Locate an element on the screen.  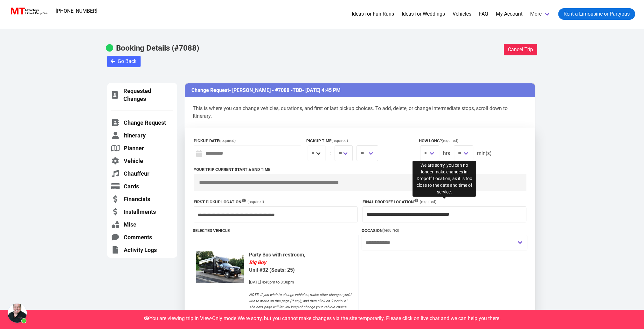
span: hrs is located at coordinates (446, 153).